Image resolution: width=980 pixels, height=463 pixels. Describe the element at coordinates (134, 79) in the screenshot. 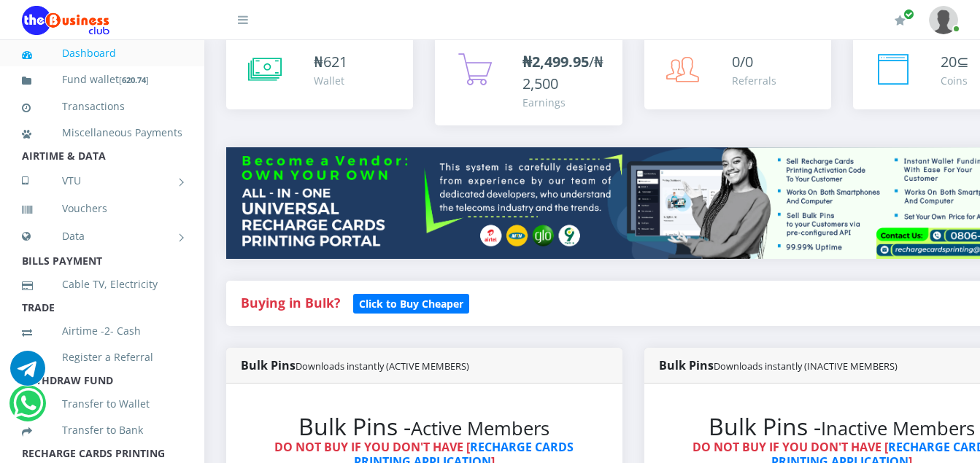

I see `b: 620.74` at that location.